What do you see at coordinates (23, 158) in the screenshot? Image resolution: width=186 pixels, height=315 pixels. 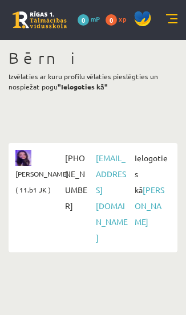 I see `img: Marta Cekula` at bounding box center [23, 158].